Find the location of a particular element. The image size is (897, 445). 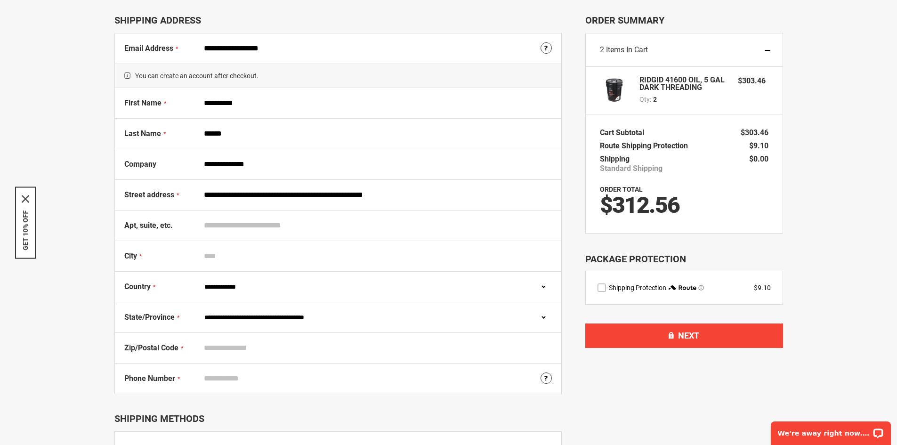

span: First Name is located at coordinates (143, 103).